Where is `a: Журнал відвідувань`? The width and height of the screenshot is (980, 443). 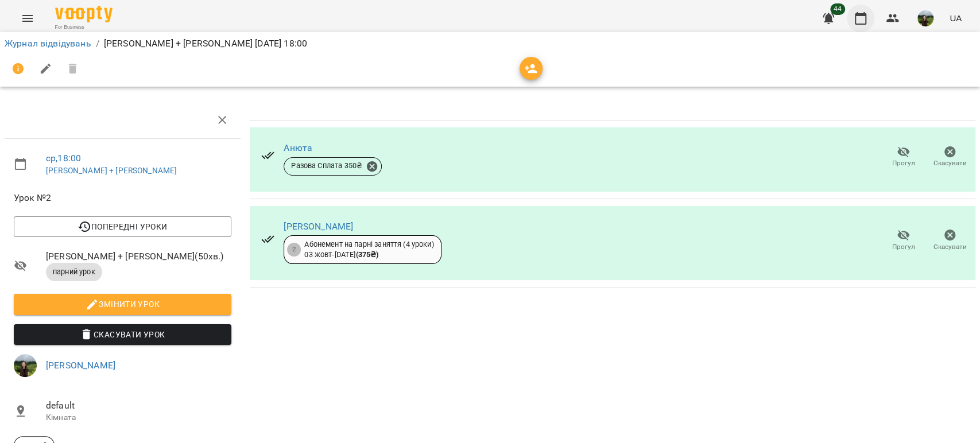 a: Журнал відвідувань is located at coordinates (48, 44).